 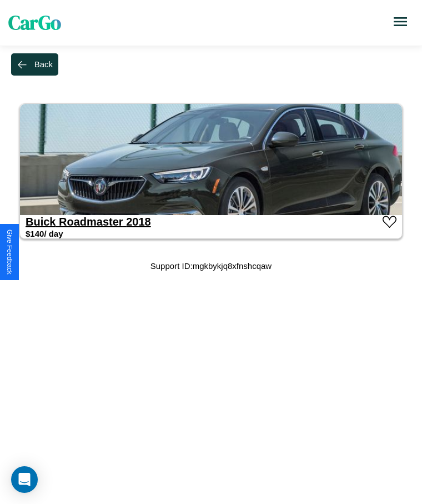 I want to click on div: Open Intercom Messenger, so click(x=25, y=479).